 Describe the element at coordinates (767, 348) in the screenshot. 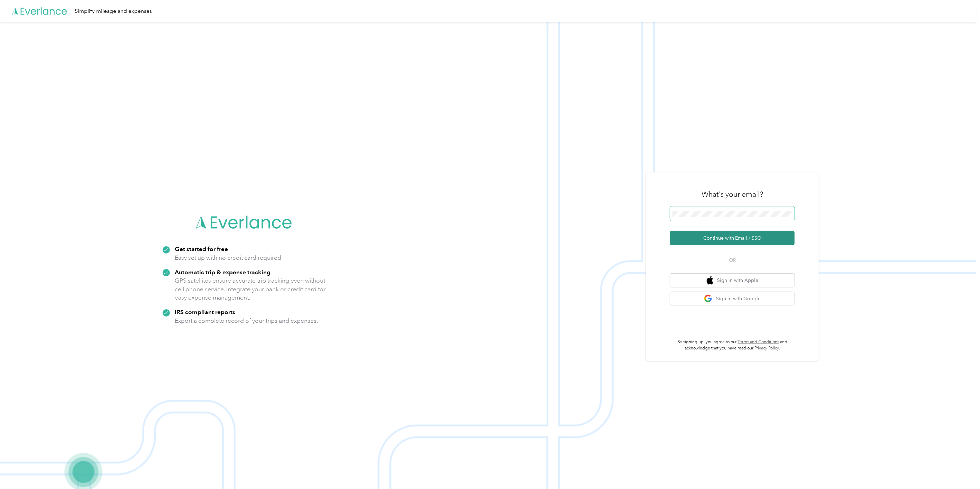

I see `a: Privacy Policy` at that location.